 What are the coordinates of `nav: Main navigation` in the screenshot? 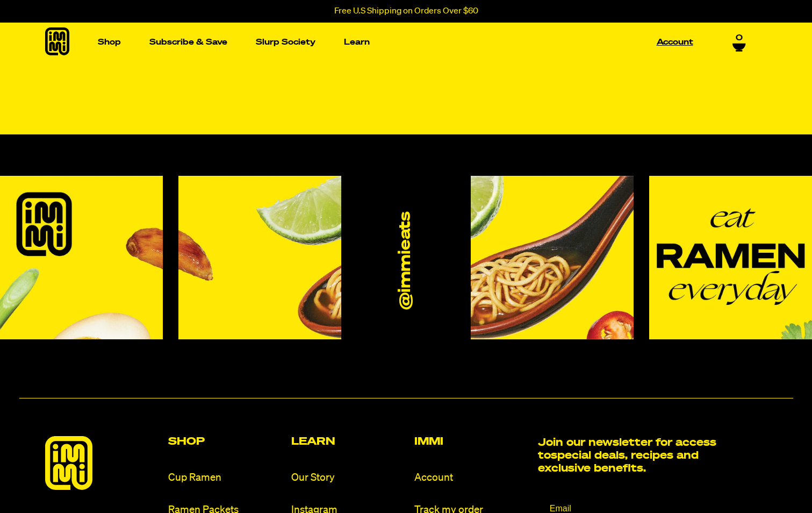 It's located at (395, 42).